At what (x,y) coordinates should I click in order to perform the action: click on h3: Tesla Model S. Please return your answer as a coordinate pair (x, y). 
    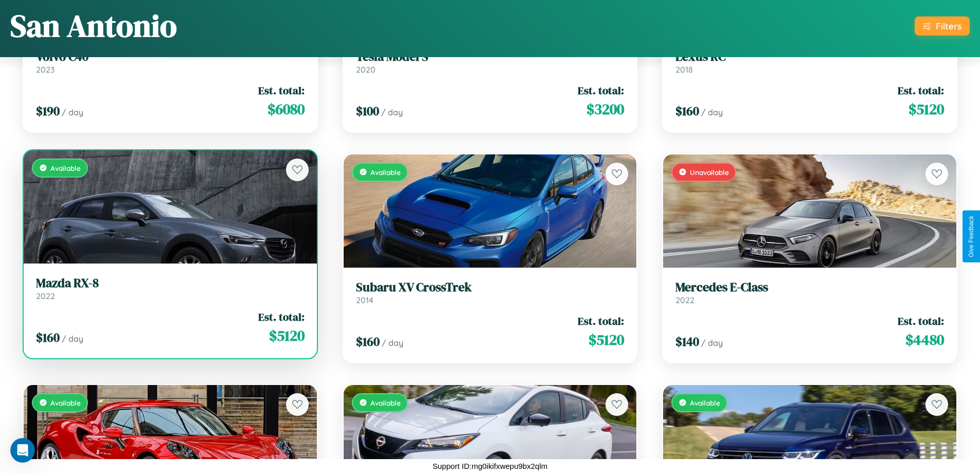
    Looking at the image, I should click on (490, 57).